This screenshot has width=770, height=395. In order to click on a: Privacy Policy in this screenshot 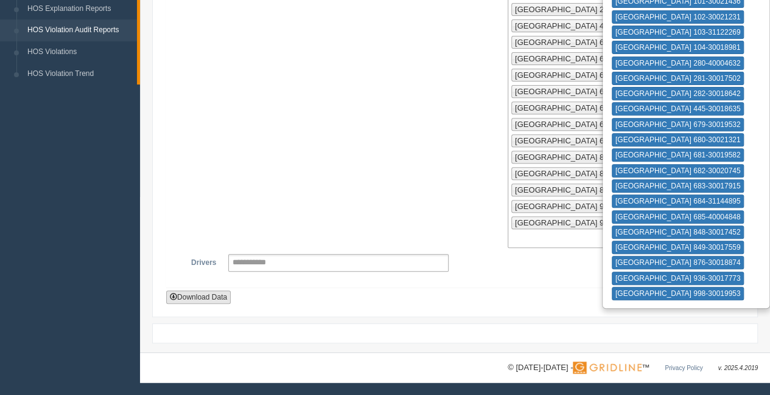, I will do `click(683, 368)`.